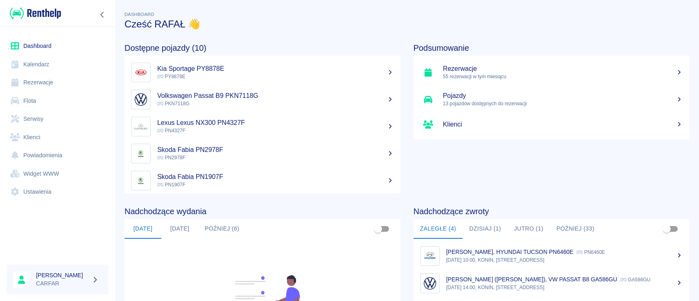 Image resolution: width=699 pixels, height=301 pixels. I want to click on h5: Kia Sportage PY8878E, so click(276, 69).